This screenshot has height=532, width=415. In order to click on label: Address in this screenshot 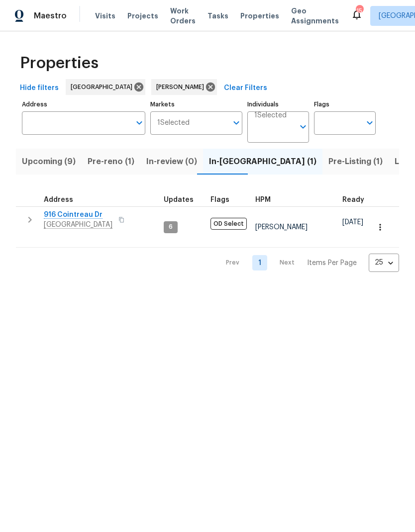, I will do `click(83, 104)`.